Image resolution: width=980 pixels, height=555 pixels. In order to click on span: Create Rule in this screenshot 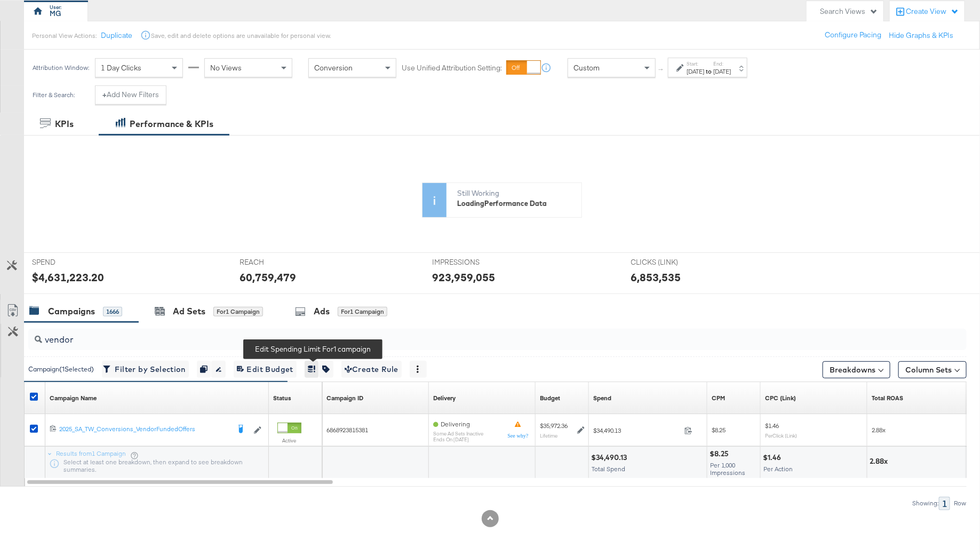, I will do `click(371, 369)`.